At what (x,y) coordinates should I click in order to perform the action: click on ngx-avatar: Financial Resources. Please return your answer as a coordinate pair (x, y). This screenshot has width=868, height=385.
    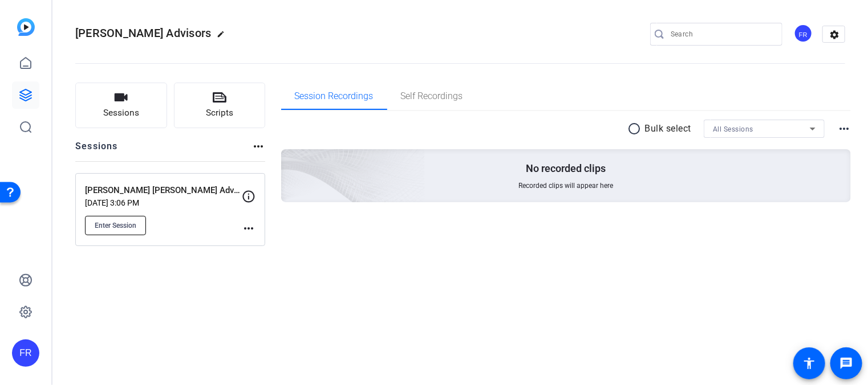
    Looking at the image, I should click on (804, 34).